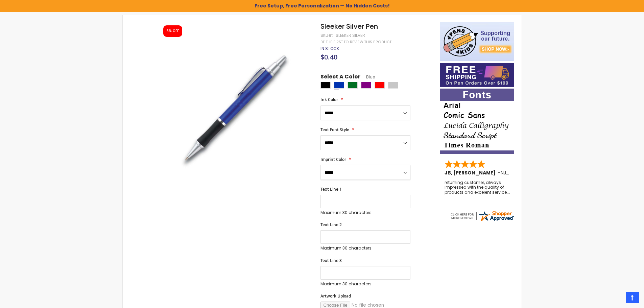  I want to click on div: Green, so click(353, 85).